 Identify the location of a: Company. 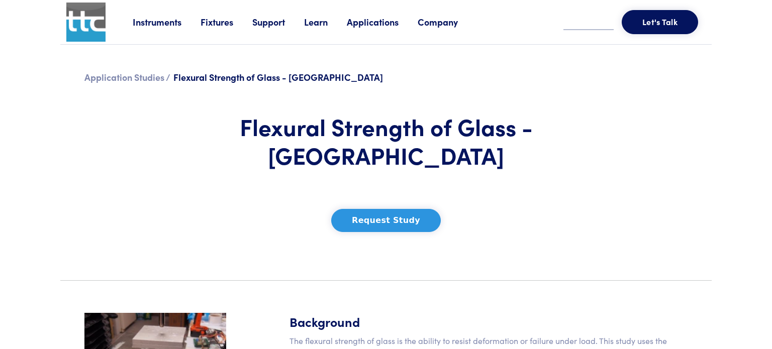
(448, 22).